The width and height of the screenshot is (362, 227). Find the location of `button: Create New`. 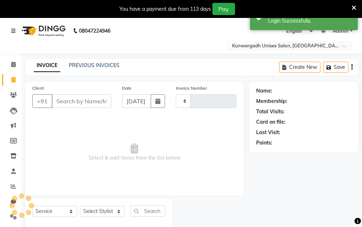

button: Create New is located at coordinates (299, 67).